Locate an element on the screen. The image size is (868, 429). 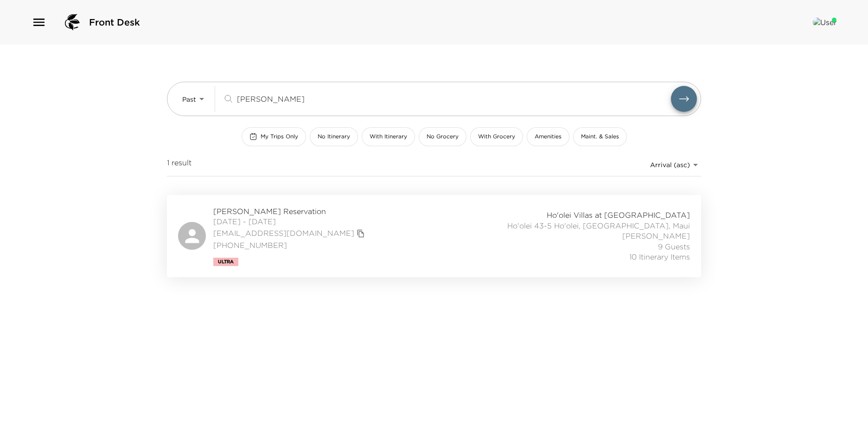
span: Arrival (asc) is located at coordinates (670, 165).